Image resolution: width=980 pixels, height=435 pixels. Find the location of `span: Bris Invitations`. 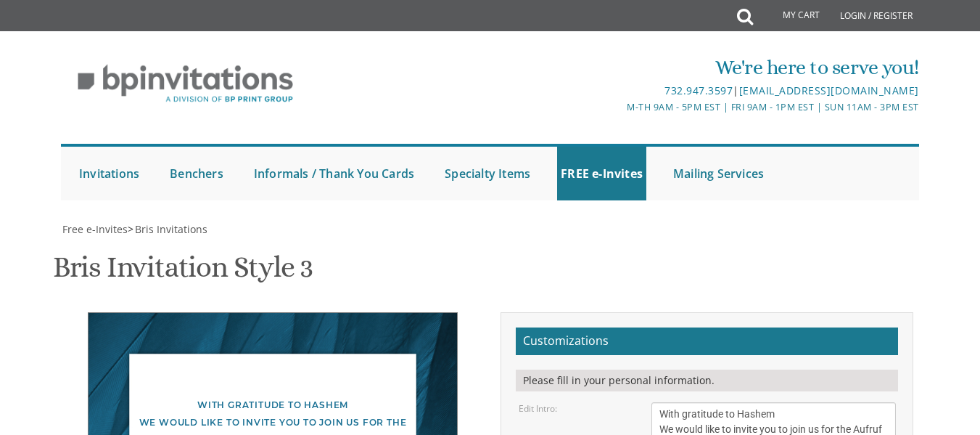

span: Bris Invitations is located at coordinates (171, 228).